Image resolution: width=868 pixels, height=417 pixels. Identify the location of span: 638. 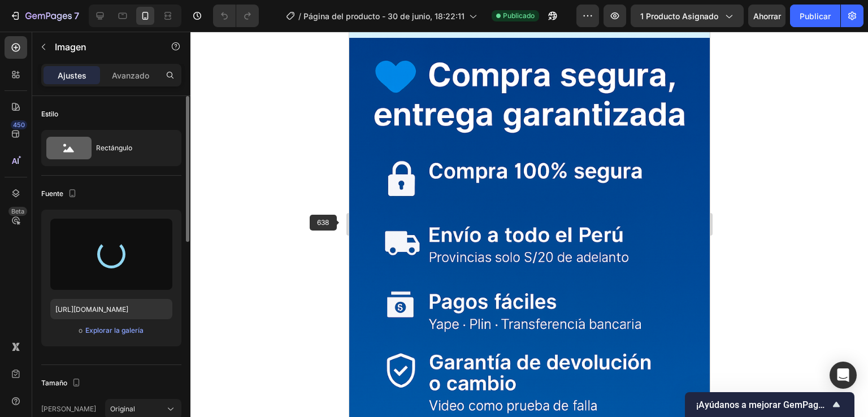
(323, 222).